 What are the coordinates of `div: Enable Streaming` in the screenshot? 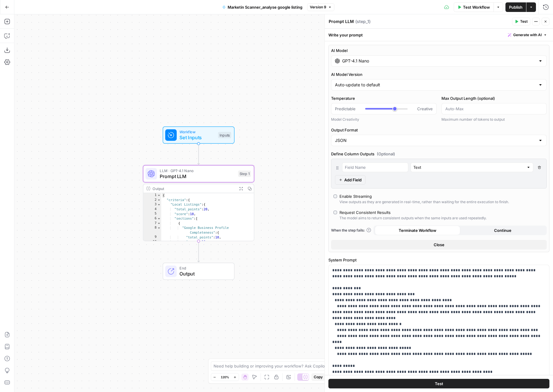 It's located at (356, 196).